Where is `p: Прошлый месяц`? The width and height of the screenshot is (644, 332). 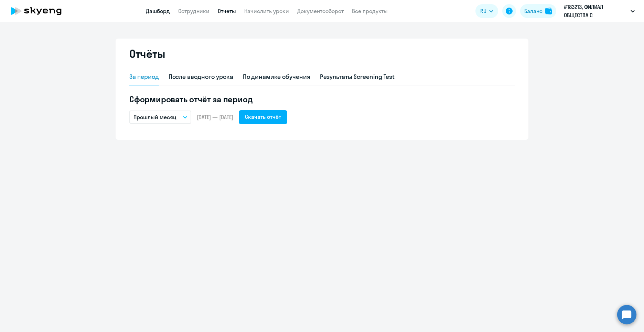
p: Прошлый месяц is located at coordinates (155, 117).